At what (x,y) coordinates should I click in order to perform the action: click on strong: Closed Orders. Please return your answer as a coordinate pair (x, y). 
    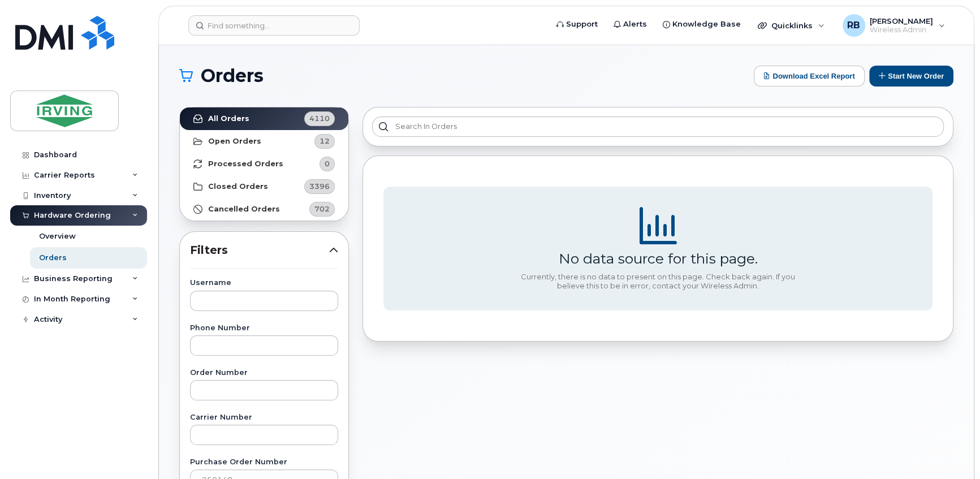
    Looking at the image, I should click on (238, 187).